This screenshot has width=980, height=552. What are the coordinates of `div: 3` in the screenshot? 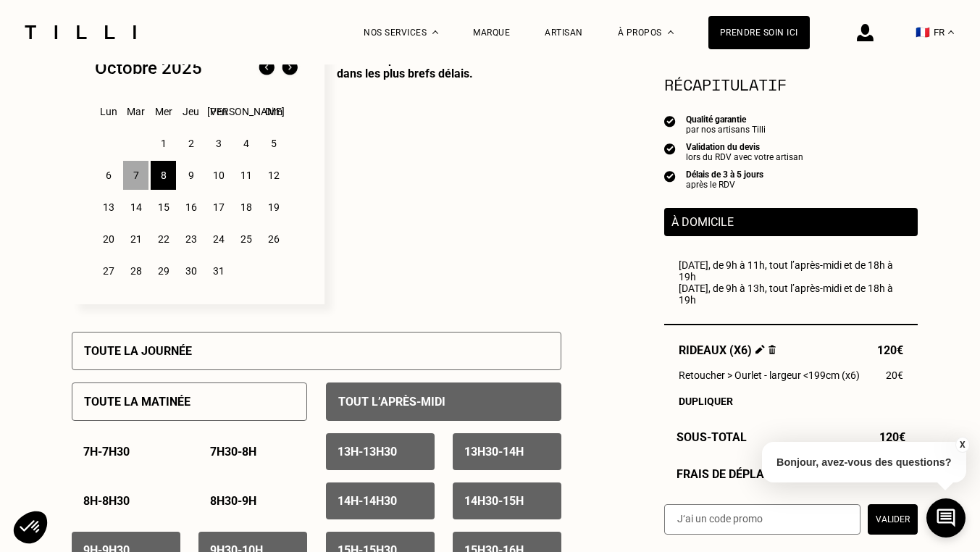 It's located at (218, 143).